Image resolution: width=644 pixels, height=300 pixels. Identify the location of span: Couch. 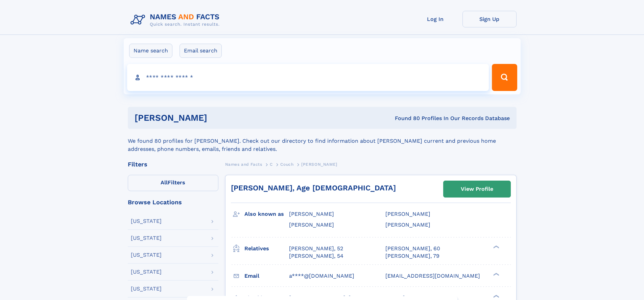
(287, 165).